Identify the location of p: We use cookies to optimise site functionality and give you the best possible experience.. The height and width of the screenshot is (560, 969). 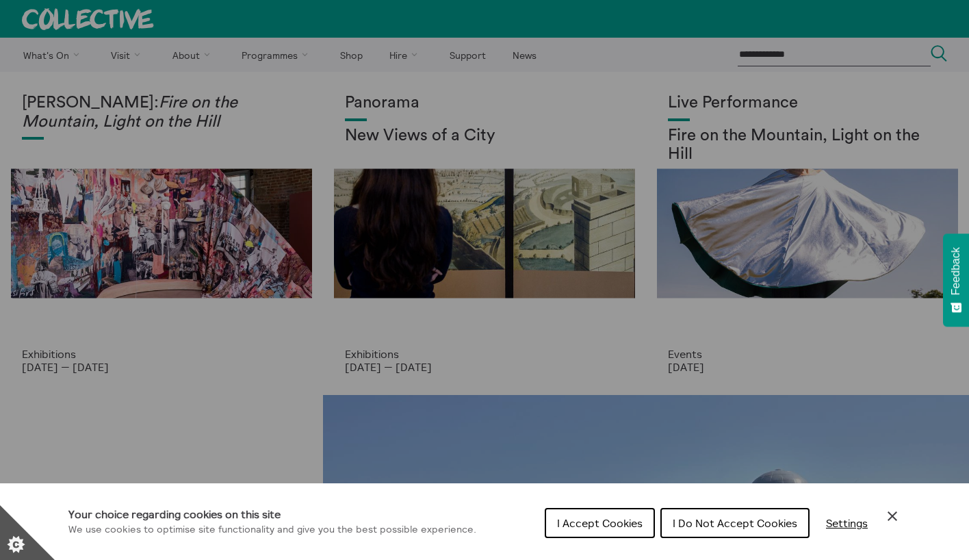
(273, 530).